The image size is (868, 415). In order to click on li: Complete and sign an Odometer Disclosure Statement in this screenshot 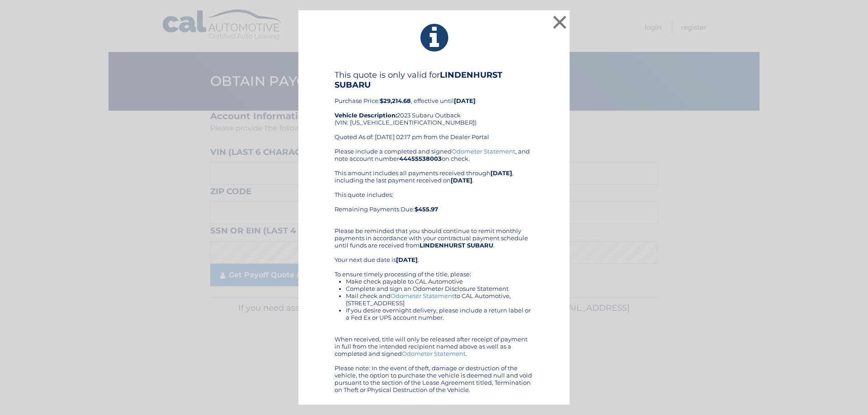, I will do `click(439, 289)`.